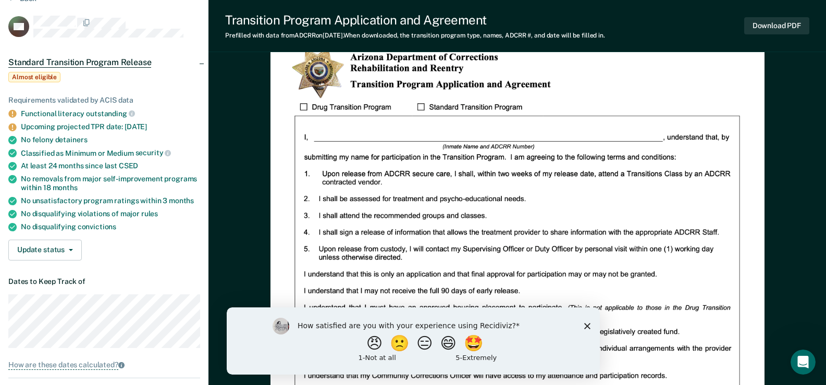  I want to click on span: Almost eligible, so click(34, 77).